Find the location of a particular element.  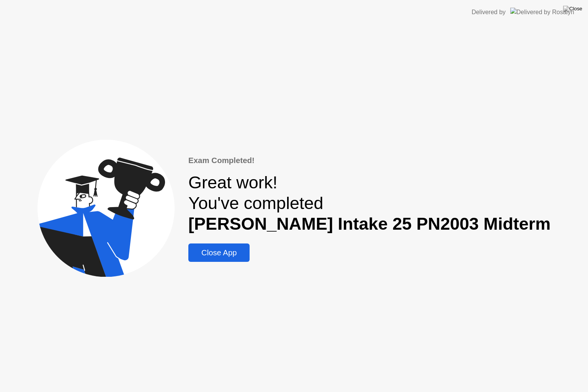

button: Close App is located at coordinates (219, 253).